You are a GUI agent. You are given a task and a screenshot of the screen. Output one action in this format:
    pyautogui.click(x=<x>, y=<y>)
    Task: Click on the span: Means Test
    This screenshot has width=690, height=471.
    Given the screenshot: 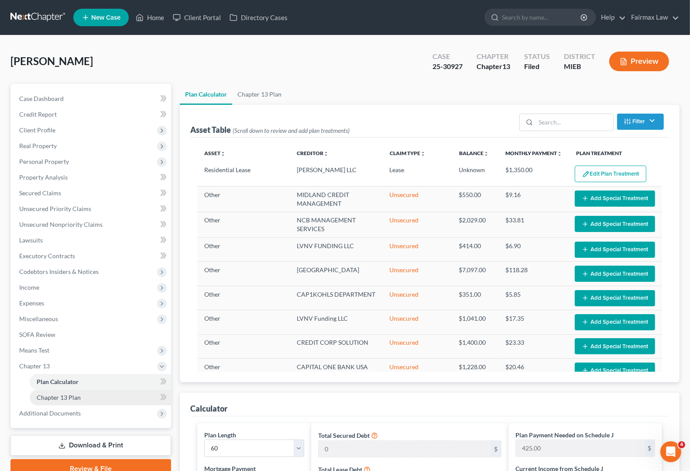 What is the action you would take?
    pyautogui.click(x=34, y=350)
    